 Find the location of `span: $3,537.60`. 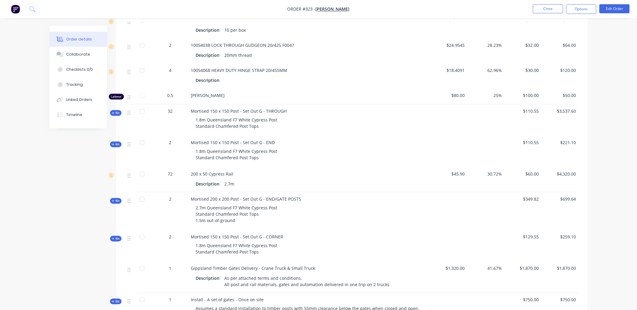

span: $3,537.60 is located at coordinates (560, 111).